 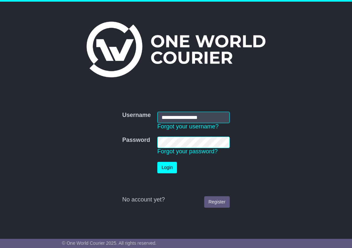 I want to click on label: Password, so click(x=136, y=140).